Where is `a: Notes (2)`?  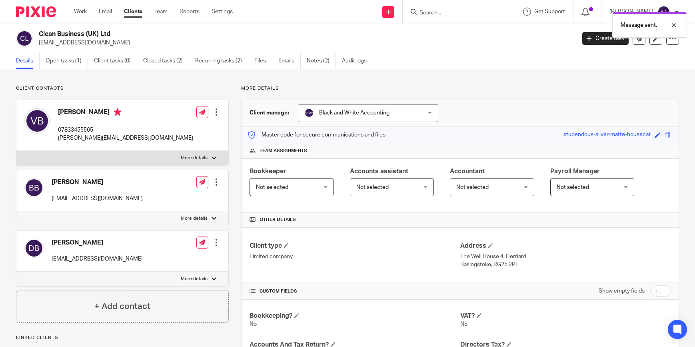
a: Notes (2) is located at coordinates (321, 61).